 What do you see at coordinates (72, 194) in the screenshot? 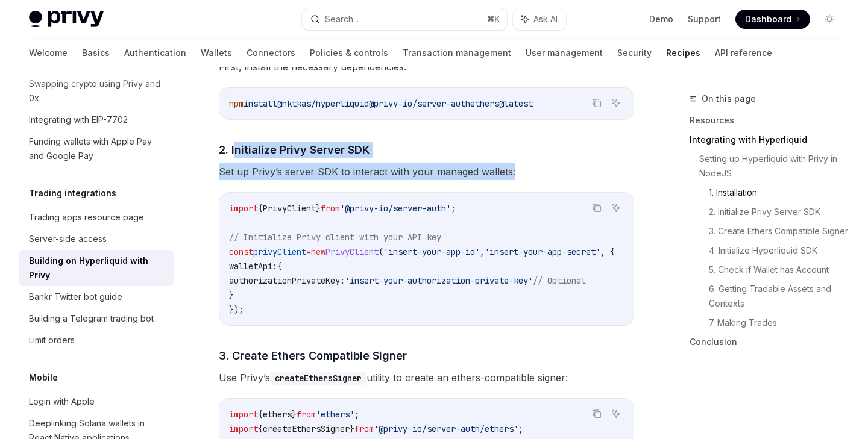
I see `h5: Trading integrations` at bounding box center [72, 194].